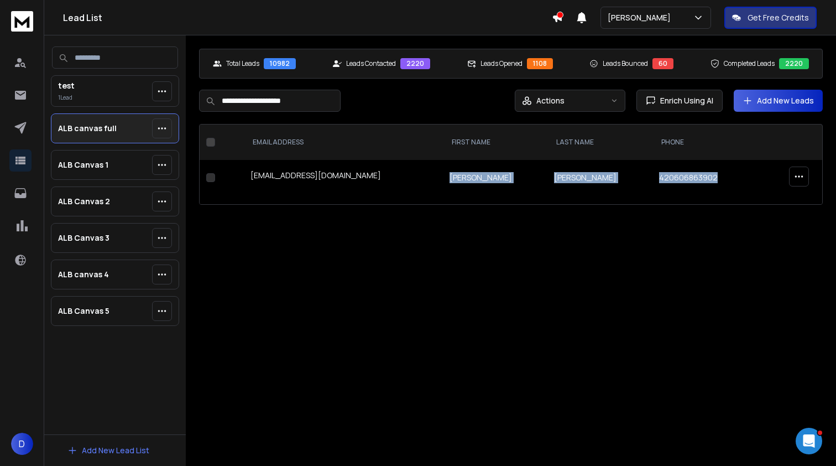  Describe the element at coordinates (371, 64) in the screenshot. I see `p: Leads Contacted` at that location.